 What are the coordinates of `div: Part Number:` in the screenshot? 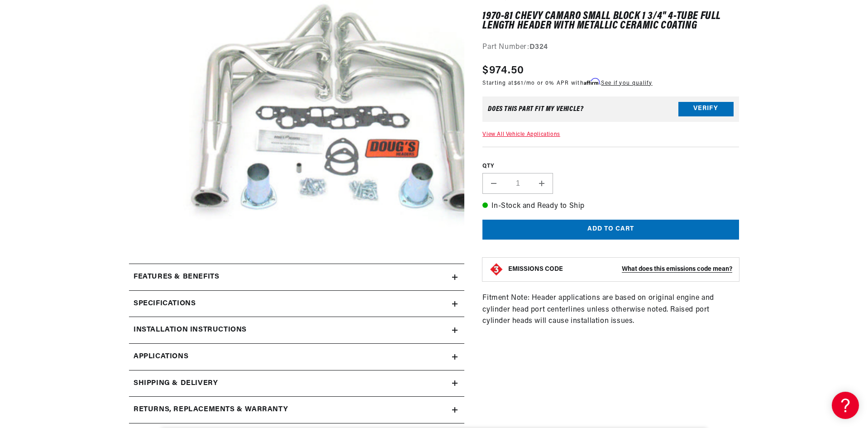 It's located at (610, 48).